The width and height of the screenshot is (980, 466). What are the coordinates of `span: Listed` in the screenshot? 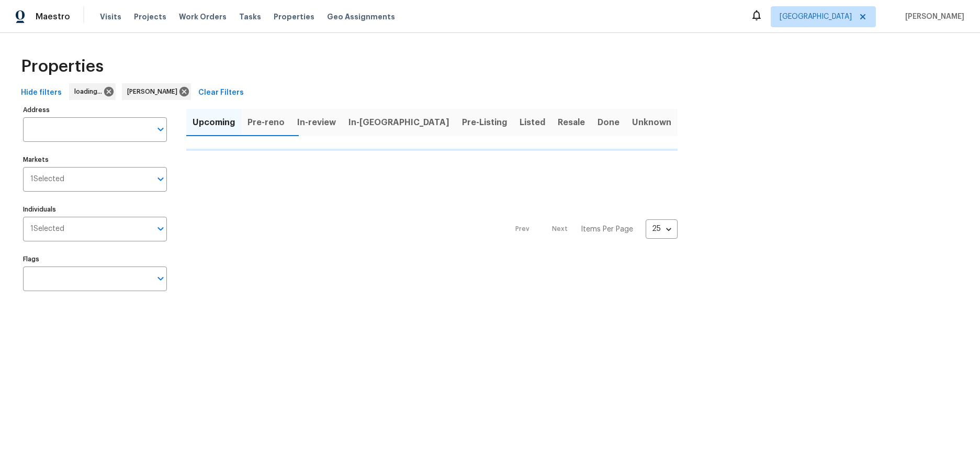 It's located at (532, 123).